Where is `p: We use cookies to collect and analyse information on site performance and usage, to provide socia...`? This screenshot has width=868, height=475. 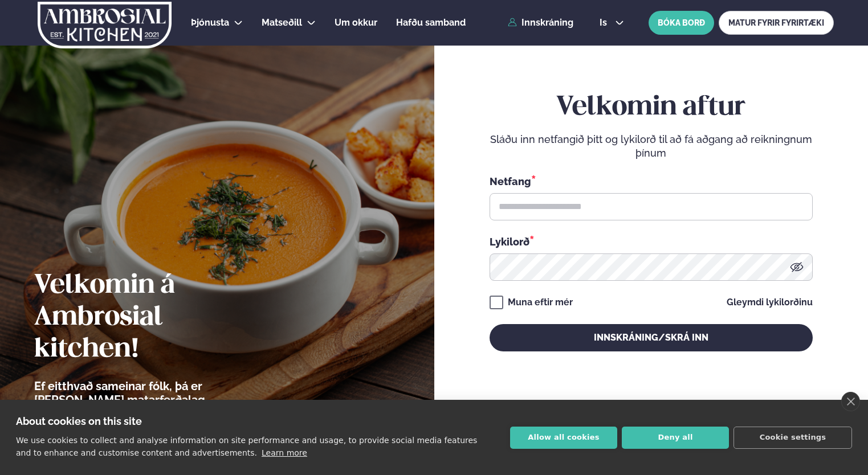 p: We use cookies to collect and analyse information on site performance and usage, to provide socia... is located at coordinates (246, 447).